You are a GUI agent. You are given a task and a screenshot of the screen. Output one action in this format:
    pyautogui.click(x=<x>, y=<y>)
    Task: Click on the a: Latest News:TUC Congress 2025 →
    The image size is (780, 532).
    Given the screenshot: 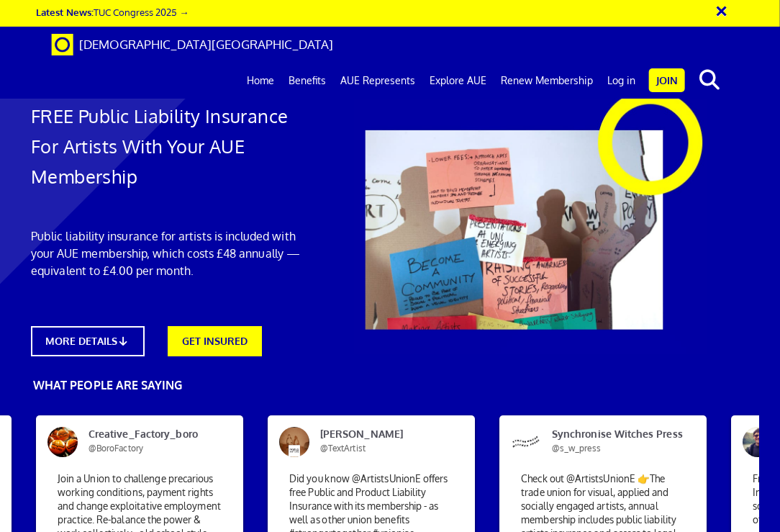 What is the action you would take?
    pyautogui.click(x=113, y=12)
    